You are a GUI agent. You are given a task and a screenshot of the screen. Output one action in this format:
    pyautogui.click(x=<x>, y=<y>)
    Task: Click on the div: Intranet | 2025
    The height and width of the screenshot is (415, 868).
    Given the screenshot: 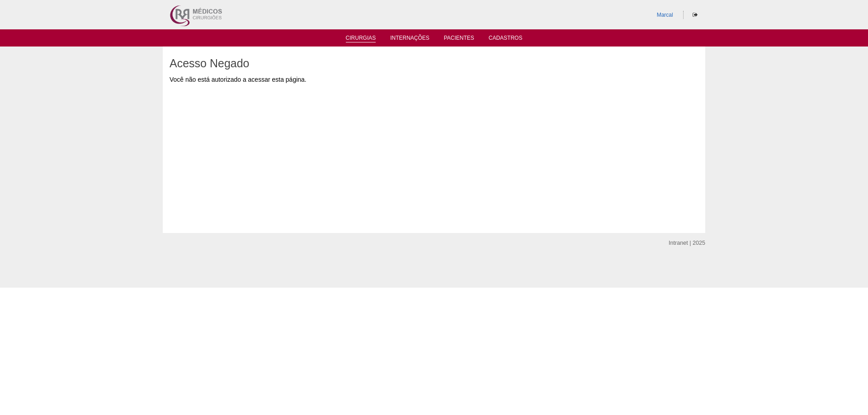 What is the action you would take?
    pyautogui.click(x=687, y=243)
    